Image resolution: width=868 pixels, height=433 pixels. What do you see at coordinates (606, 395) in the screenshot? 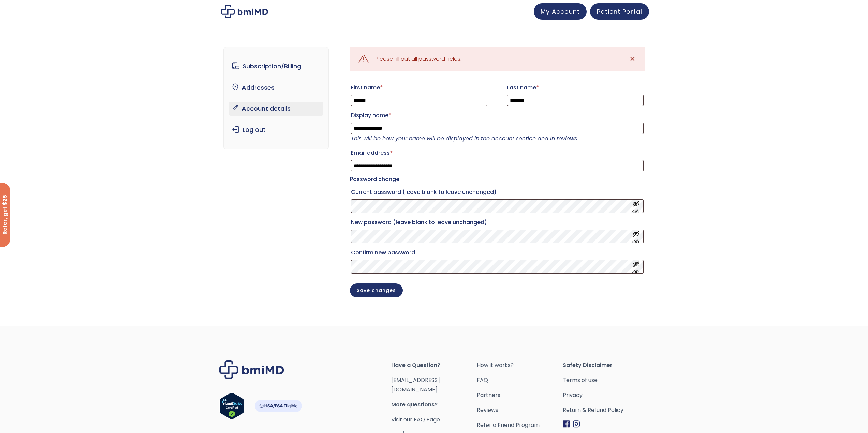
I see `a: Privacy` at bounding box center [606, 395].